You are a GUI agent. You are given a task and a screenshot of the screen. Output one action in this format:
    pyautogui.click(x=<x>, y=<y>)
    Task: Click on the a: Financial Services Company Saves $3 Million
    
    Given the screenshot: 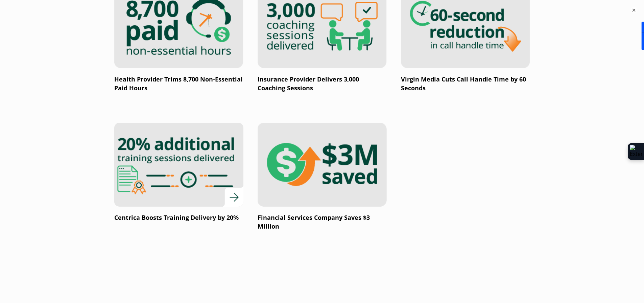 What is the action you would take?
    pyautogui.click(x=322, y=177)
    